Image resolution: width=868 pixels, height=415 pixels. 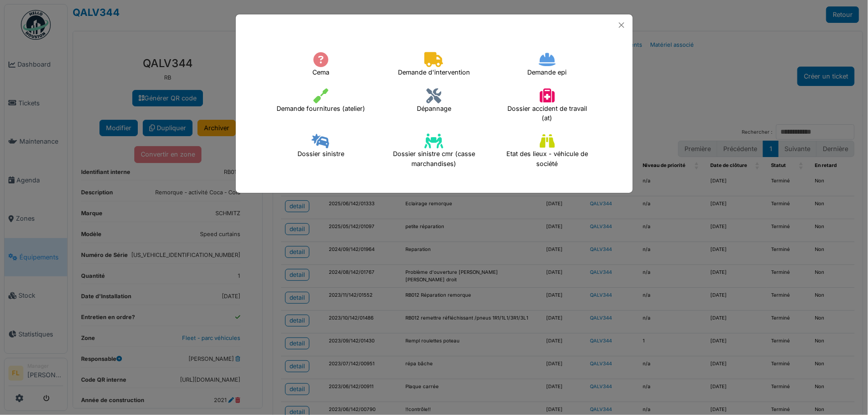 What do you see at coordinates (321, 148) in the screenshot?
I see `a: Dossier sinistre` at bounding box center [321, 148].